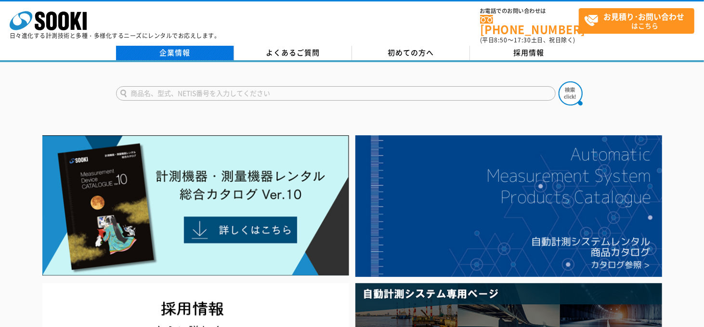 This screenshot has height=327, width=704. Describe the element at coordinates (411, 52) in the screenshot. I see `span: 初めての方へ` at that location.